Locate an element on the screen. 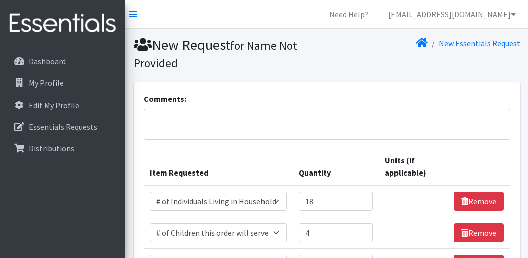 The image size is (528, 258). p: Dashboard is located at coordinates (47, 61).